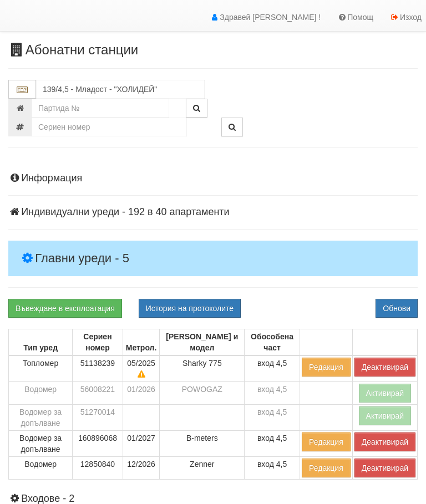 The width and height of the screenshot is (426, 504). I want to click on td: 12850840, so click(97, 468).